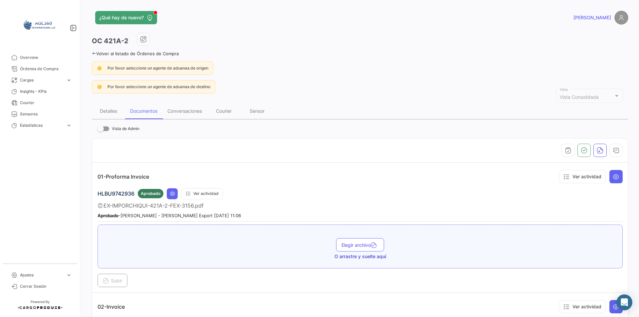  What do you see at coordinates (158, 68) in the screenshot?
I see `span: Por favor seleccione un agente de aduanas de origen` at bounding box center [158, 68].